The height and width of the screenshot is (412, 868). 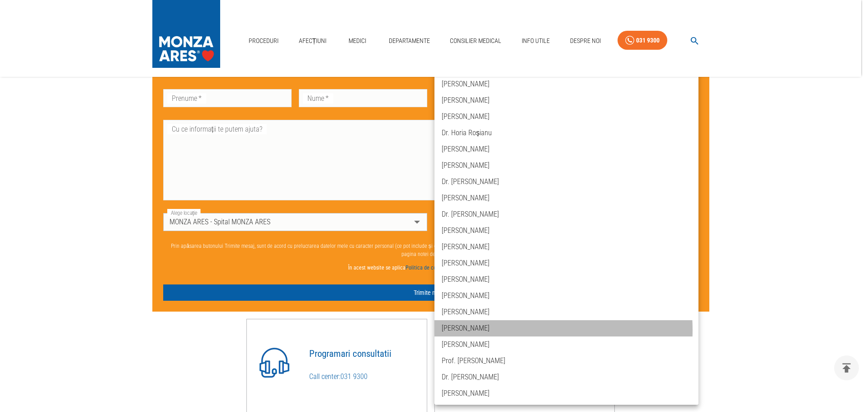 I want to click on li: Dr. Horia Roșianu, so click(x=567, y=133).